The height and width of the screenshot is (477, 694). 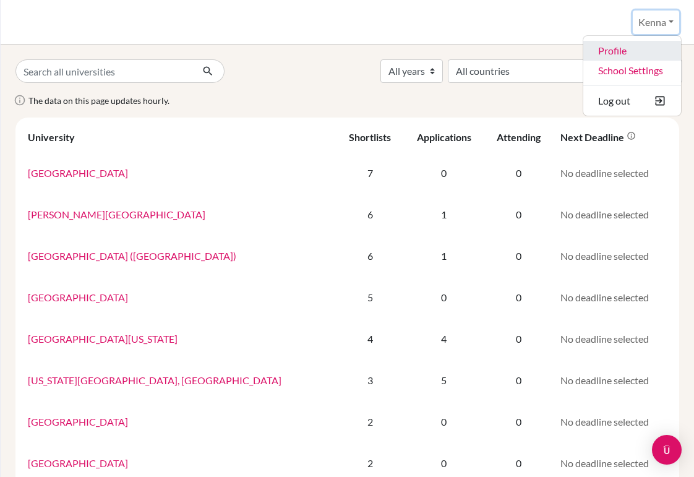 I want to click on button: Kenna, so click(x=656, y=22).